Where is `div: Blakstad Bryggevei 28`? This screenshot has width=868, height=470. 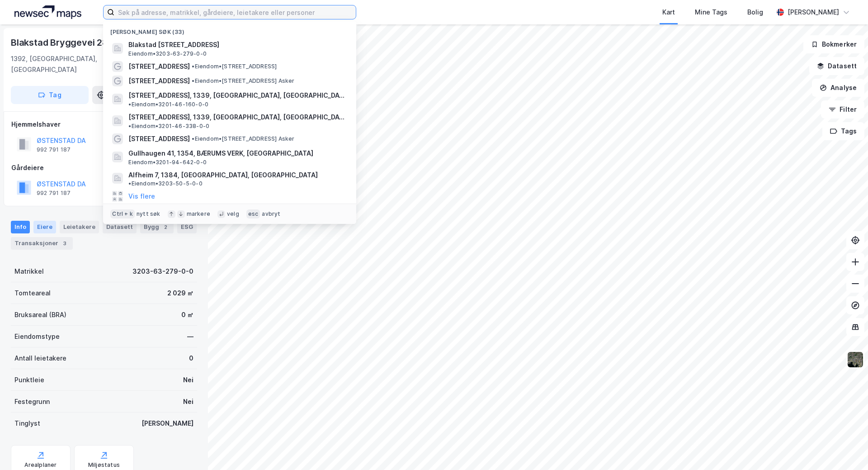 div: Blakstad Bryggevei 28 is located at coordinates (60, 43).